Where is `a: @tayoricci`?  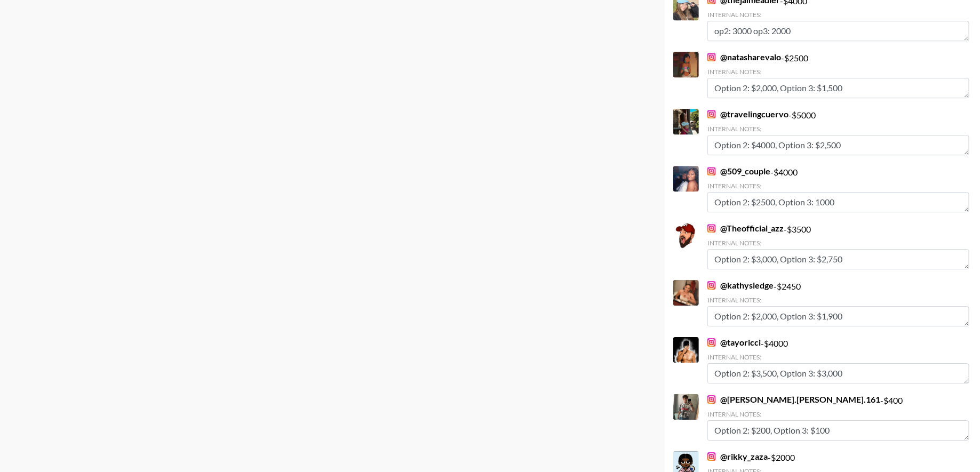
a: @tayoricci is located at coordinates (734, 342).